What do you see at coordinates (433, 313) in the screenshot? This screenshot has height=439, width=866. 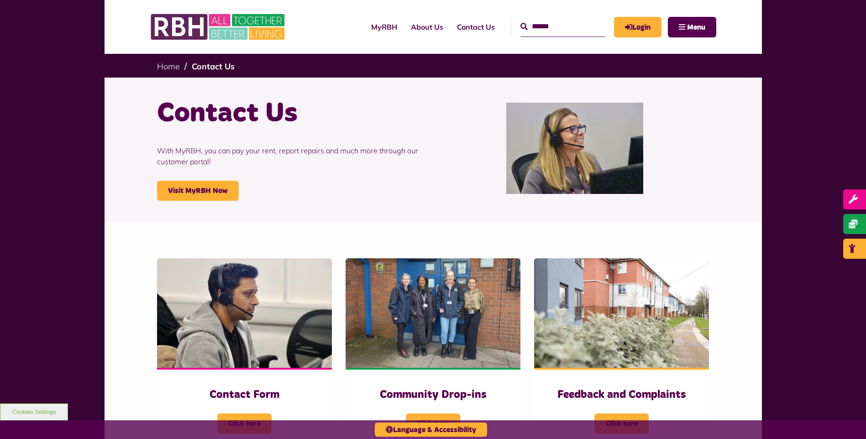 I see `img: Heywood Drop In 2024` at bounding box center [433, 313].